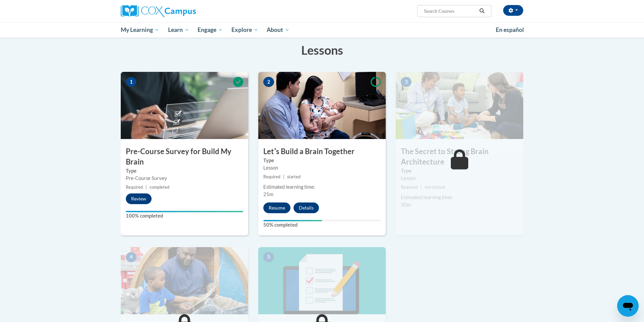  I want to click on a: Engage, so click(210, 30).